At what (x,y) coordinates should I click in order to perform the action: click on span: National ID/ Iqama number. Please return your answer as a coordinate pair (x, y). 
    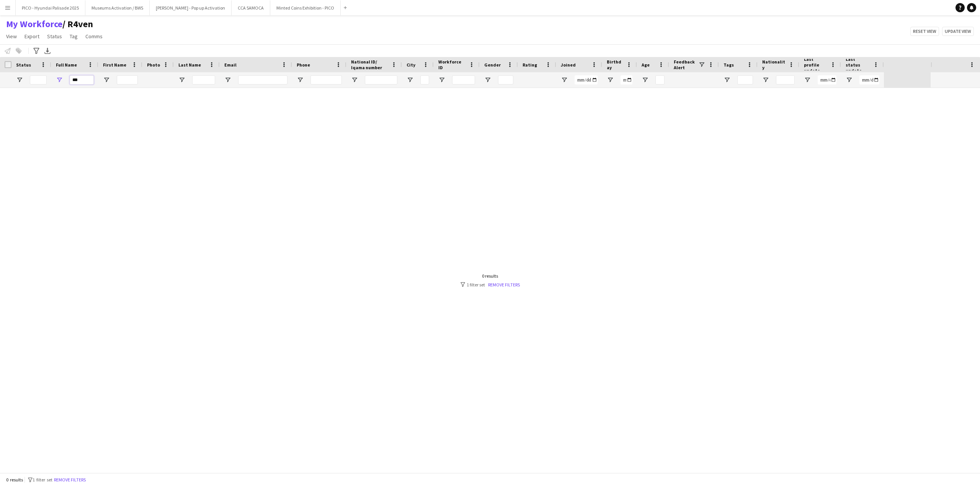
    Looking at the image, I should click on (370, 64).